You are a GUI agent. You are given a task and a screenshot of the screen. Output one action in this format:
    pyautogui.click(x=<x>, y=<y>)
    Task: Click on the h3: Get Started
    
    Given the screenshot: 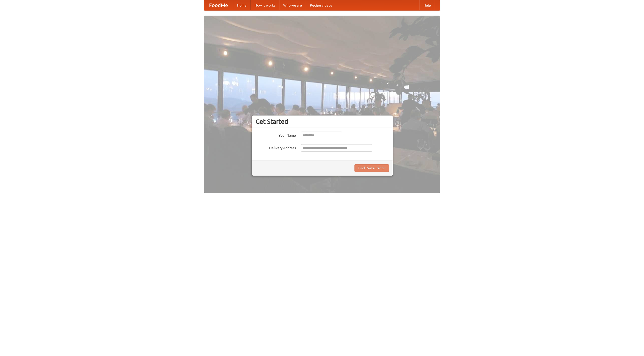 What is the action you would take?
    pyautogui.click(x=322, y=122)
    